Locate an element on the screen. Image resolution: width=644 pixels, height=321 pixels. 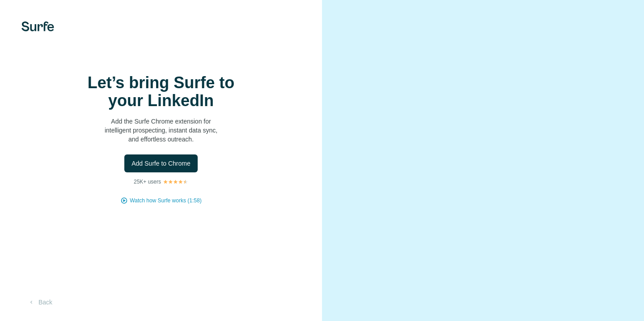
h1: Let’s bring Surfe to your LinkedIn is located at coordinates (161, 92).